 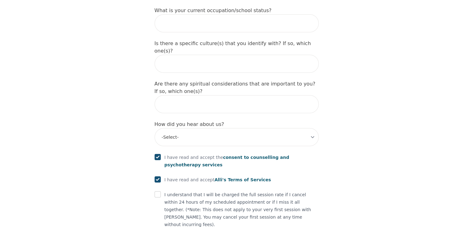 I want to click on p: I have read and accept, so click(x=218, y=180).